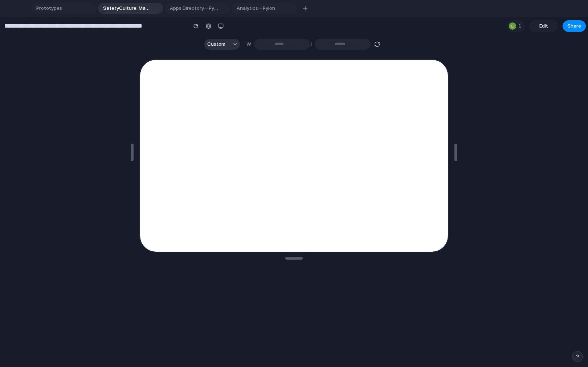 This screenshot has width=588, height=367. Describe the element at coordinates (198, 8) in the screenshot. I see `div: Apps Directory – Pylon` at that location.